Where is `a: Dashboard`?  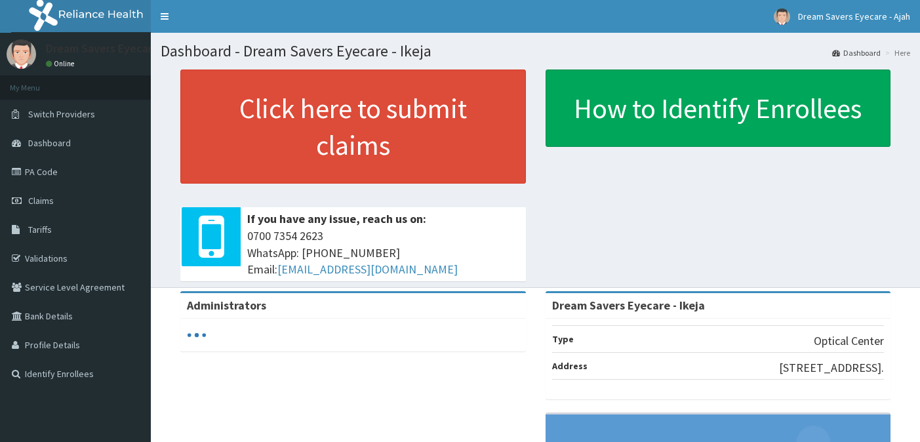 a: Dashboard is located at coordinates (857, 52).